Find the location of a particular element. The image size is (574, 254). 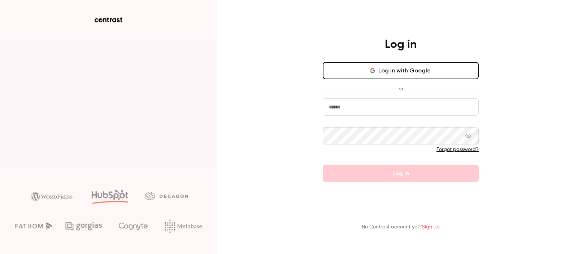

a: Sign up is located at coordinates (431, 227).